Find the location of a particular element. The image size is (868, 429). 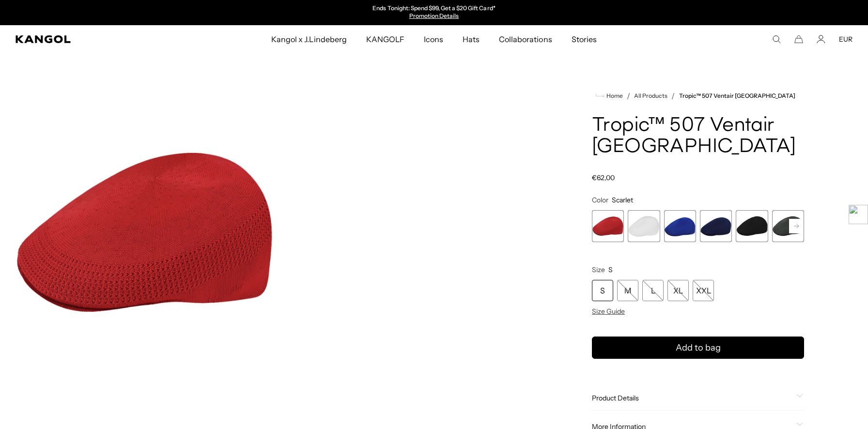

span: Color is located at coordinates (600, 200).